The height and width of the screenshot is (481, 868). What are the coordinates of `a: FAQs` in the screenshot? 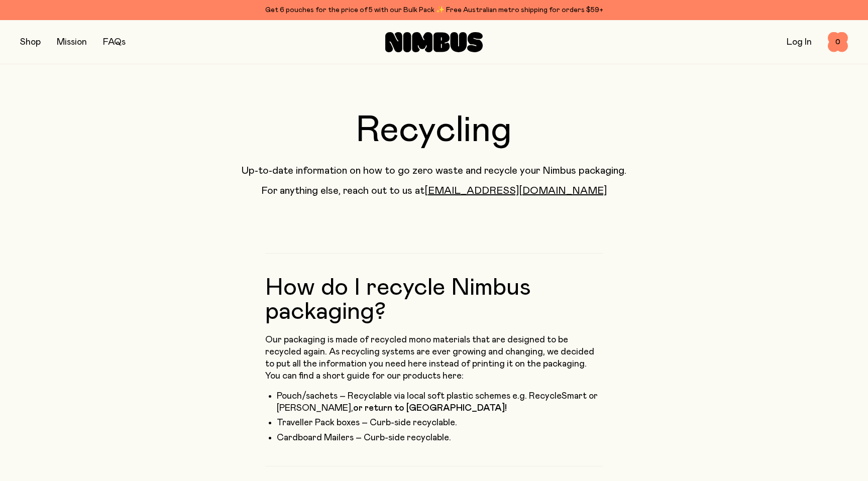 It's located at (114, 42).